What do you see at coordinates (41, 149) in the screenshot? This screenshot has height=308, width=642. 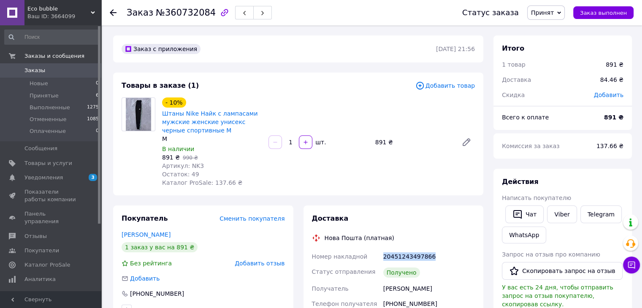 I see `span: Сообщения` at bounding box center [41, 149].